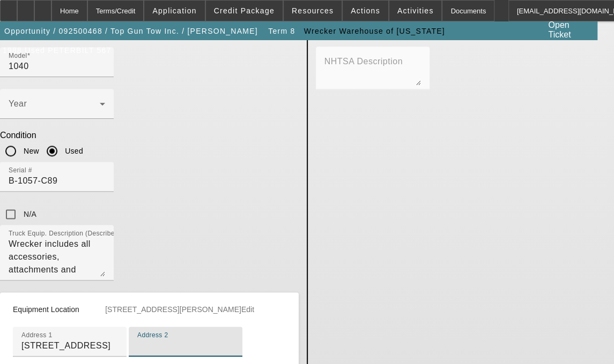  I want to click on span: Term 8, so click(282, 31).